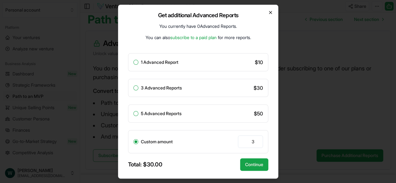 The height and width of the screenshot is (183, 396). What do you see at coordinates (157, 142) in the screenshot?
I see `label: Custom amount` at bounding box center [157, 142].